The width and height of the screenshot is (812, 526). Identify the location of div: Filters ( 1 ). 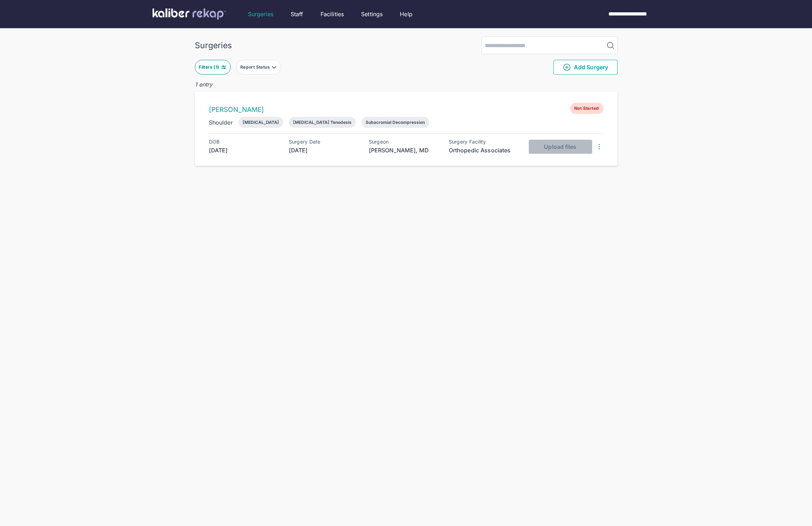
(210, 68).